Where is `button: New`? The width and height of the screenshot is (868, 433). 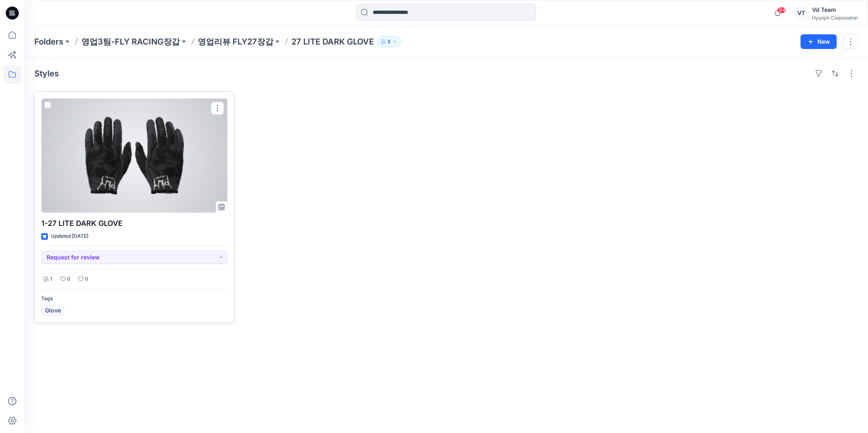 button: New is located at coordinates (818, 42).